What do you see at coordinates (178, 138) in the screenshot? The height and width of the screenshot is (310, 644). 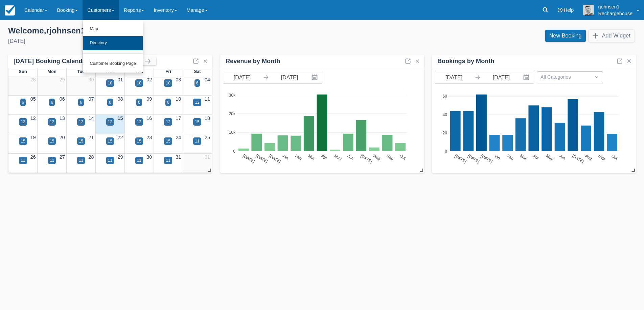 I see `a: 24` at bounding box center [178, 138].